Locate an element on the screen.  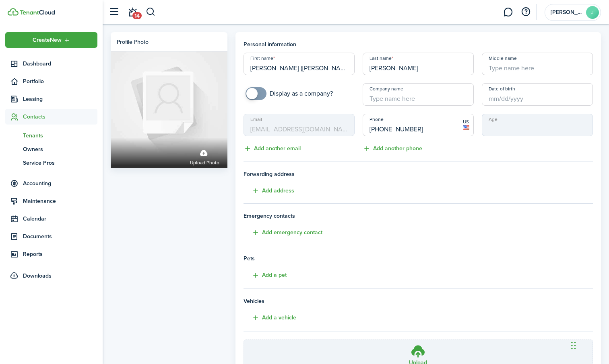
span: Upload photo is located at coordinates (205, 163).